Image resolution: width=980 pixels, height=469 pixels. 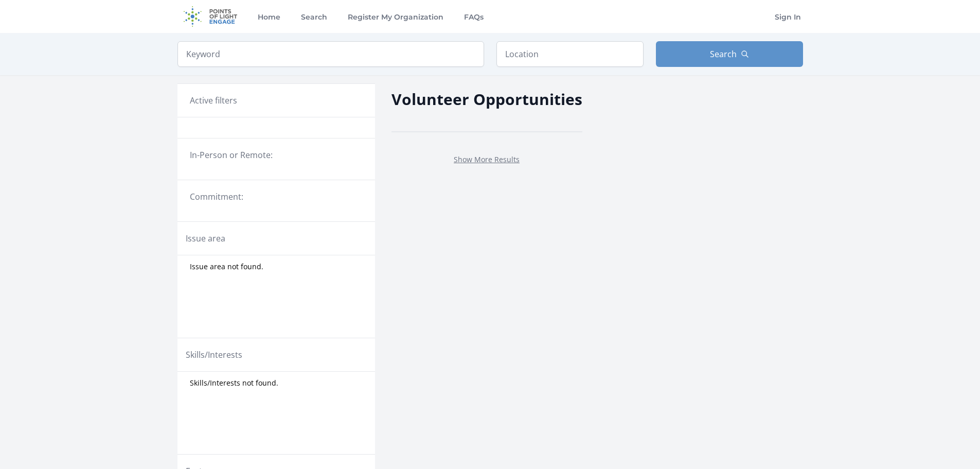 What do you see at coordinates (226, 266) in the screenshot?
I see `span: Issue area not found.` at bounding box center [226, 266].